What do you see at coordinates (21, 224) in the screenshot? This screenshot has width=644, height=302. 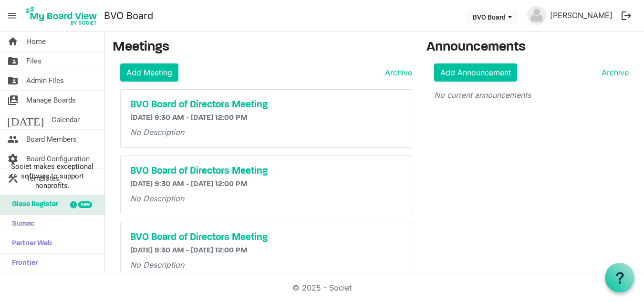 I see `span: Sumac` at bounding box center [21, 224].